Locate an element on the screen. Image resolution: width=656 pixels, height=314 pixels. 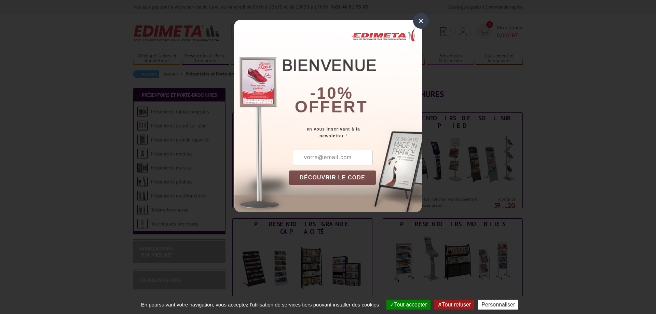
font: offert is located at coordinates (332, 107).